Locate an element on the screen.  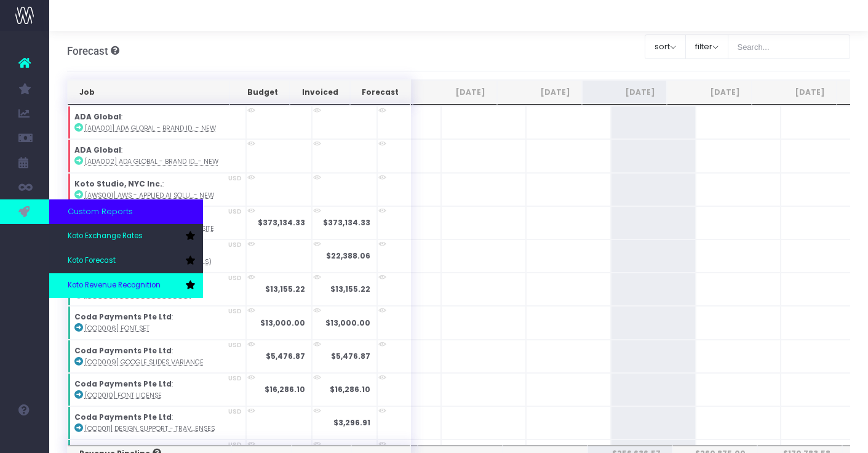
a: Koto Forecast is located at coordinates (126, 261).